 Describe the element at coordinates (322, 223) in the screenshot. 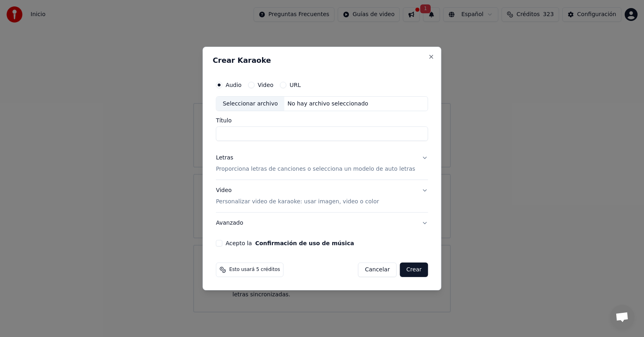

I see `button: Avanzado` at that location.